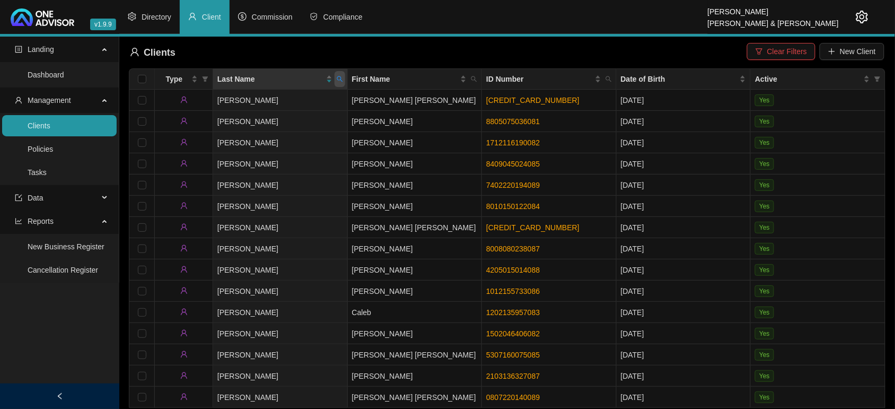  I want to click on a: 1502046406082, so click(513, 334).